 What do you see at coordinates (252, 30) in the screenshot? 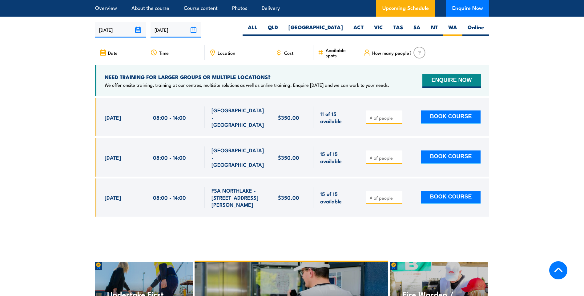
I see `label: ALL` at bounding box center [252, 30].